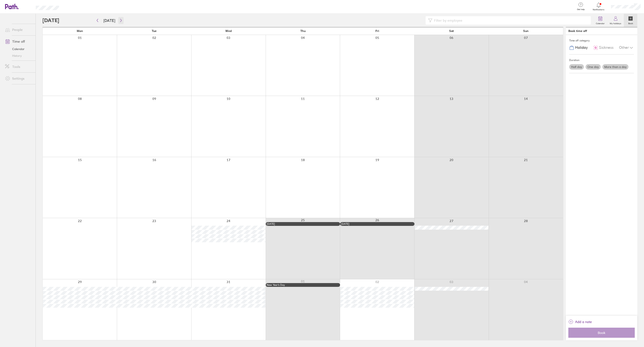  I want to click on span: Sickness, so click(607, 48).